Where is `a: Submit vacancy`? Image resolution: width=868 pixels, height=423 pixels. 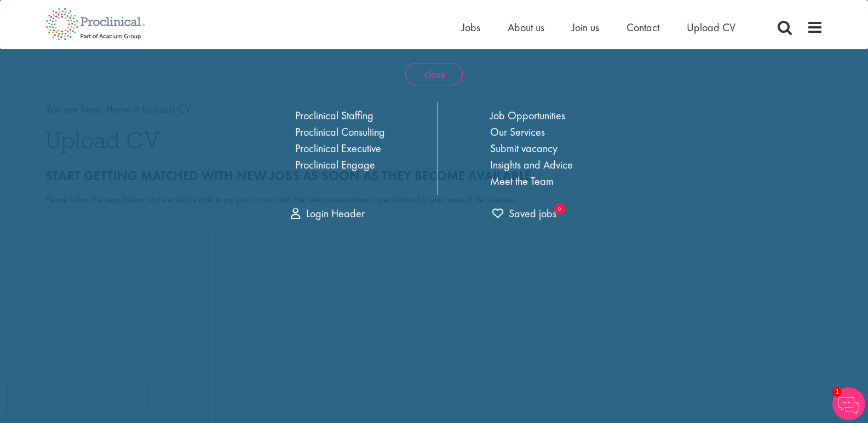
a: Submit vacancy is located at coordinates (523, 149).